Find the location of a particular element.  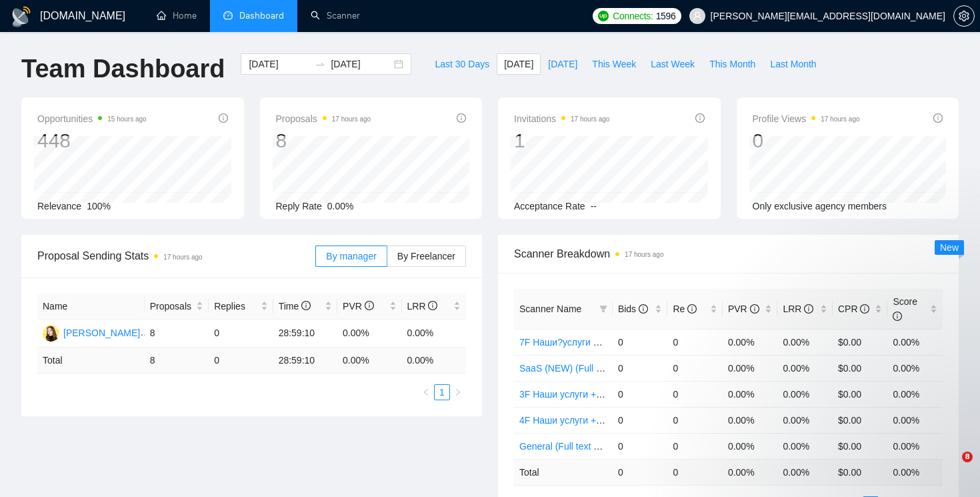

span: Opportunities is located at coordinates (92, 118).